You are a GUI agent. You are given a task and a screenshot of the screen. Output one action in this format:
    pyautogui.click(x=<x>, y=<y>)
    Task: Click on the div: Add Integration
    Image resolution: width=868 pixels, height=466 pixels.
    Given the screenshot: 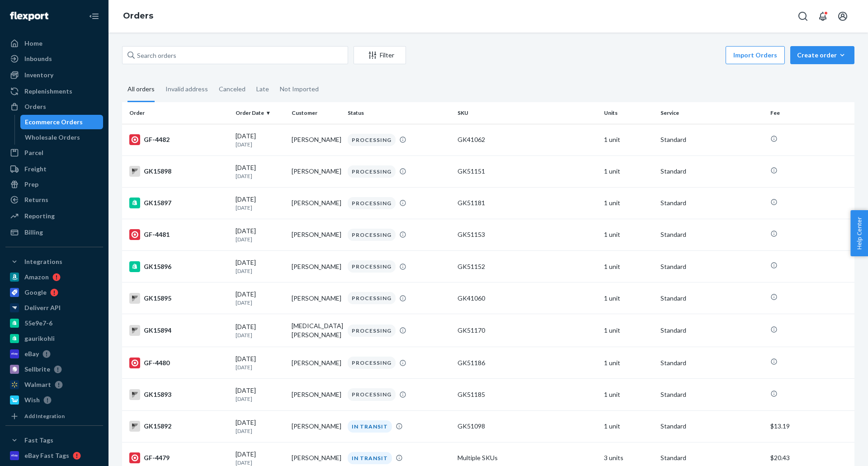 What is the action you would take?
    pyautogui.click(x=44, y=416)
    